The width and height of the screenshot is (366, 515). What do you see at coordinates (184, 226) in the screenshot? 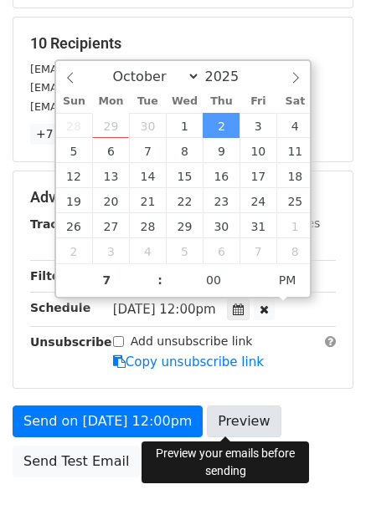
I see `span: October 29, 2025` at bounding box center [184, 226].